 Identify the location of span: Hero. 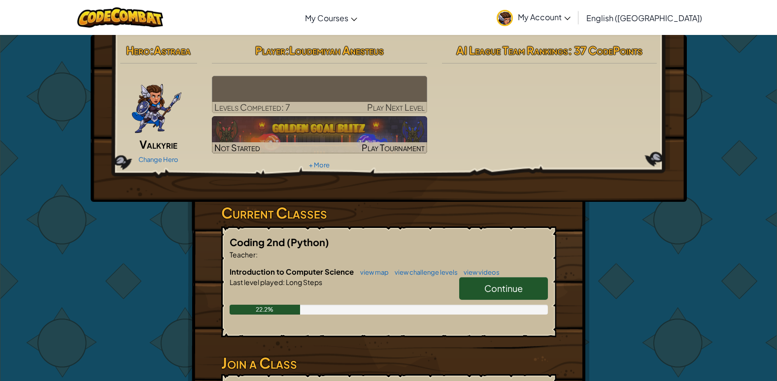
(138, 50).